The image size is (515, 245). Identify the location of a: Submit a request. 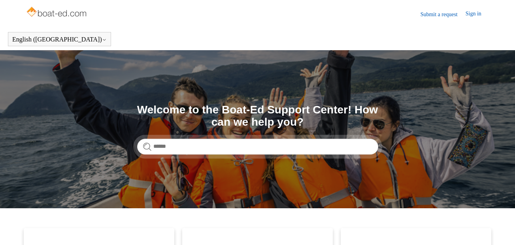
(443, 14).